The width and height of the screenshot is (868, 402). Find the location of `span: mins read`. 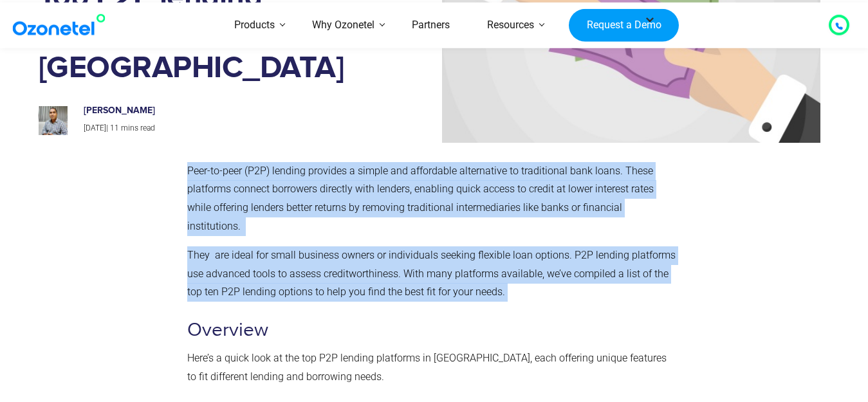

span: mins read is located at coordinates (138, 128).